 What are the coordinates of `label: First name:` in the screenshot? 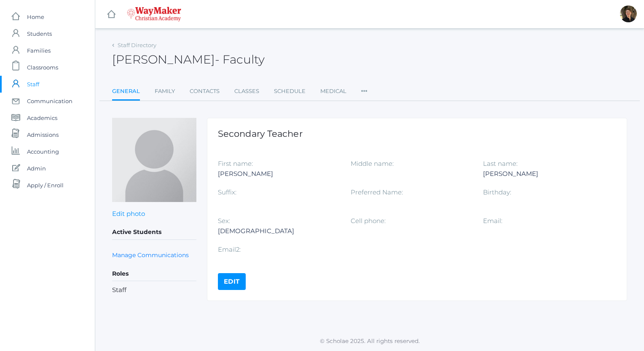 It's located at (235, 163).